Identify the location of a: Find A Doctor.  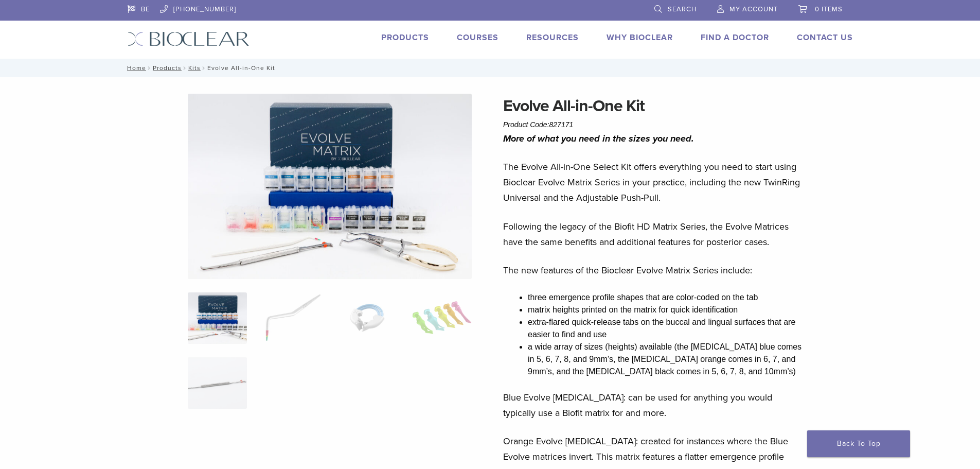
(735, 37).